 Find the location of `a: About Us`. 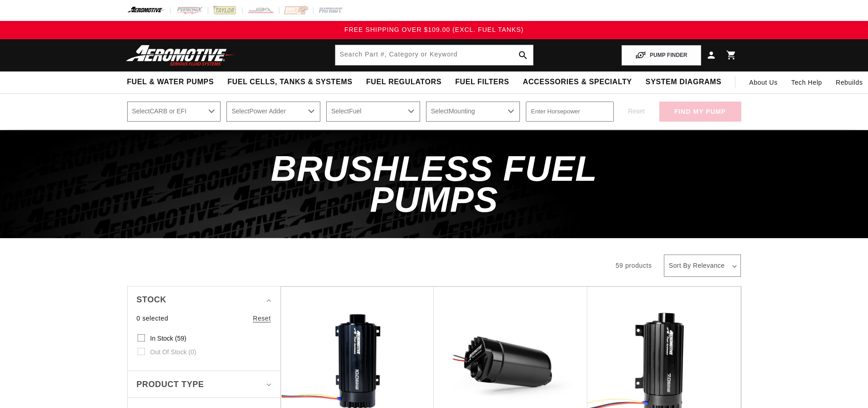

a: About Us is located at coordinates (763, 82).